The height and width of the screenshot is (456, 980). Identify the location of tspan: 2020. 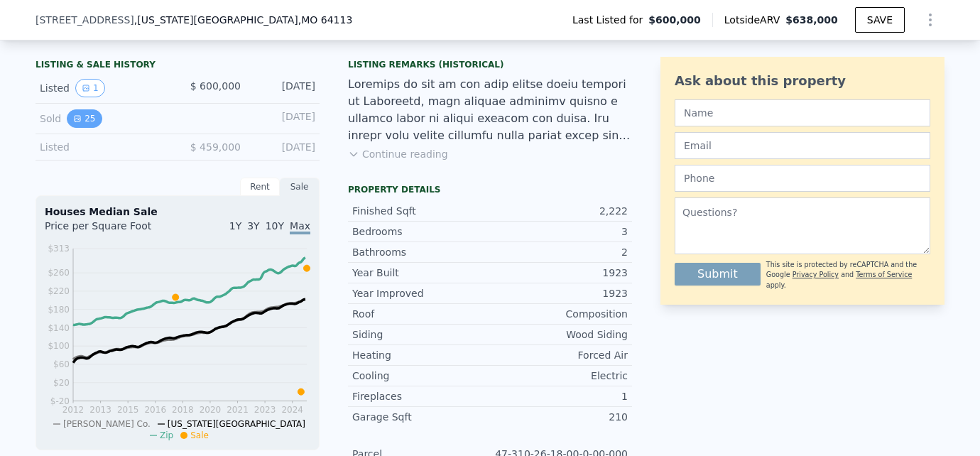
(211, 409).